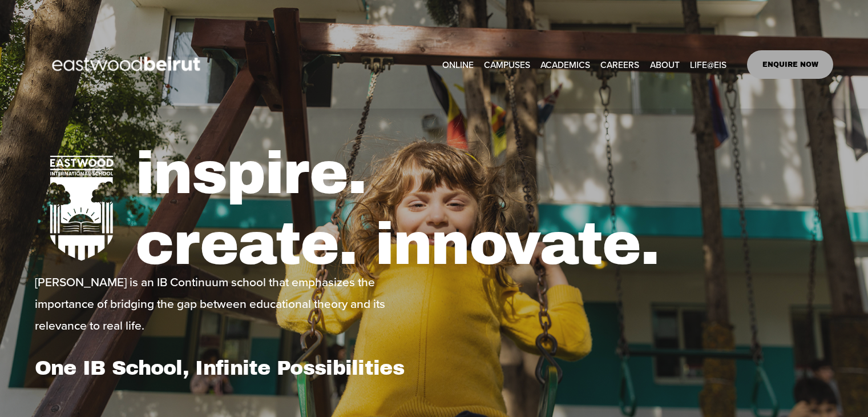 This screenshot has width=868, height=417. I want to click on img: EastwoodIS Global Site, so click(128, 64).